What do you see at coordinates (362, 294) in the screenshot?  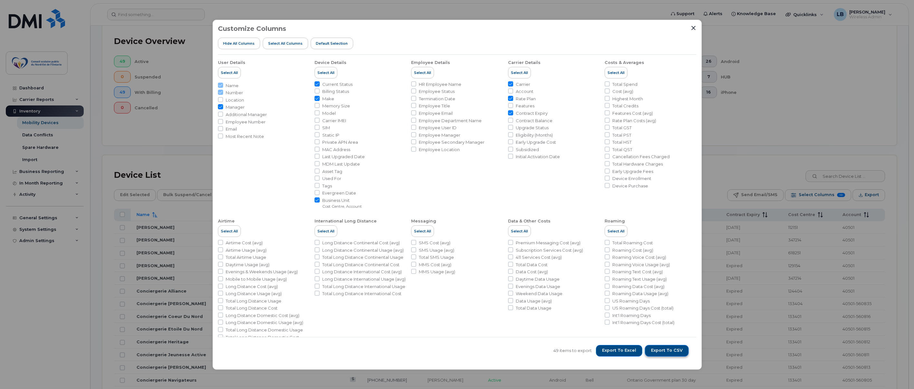 I see `span: Total Long Distance International Cost` at bounding box center [362, 294].